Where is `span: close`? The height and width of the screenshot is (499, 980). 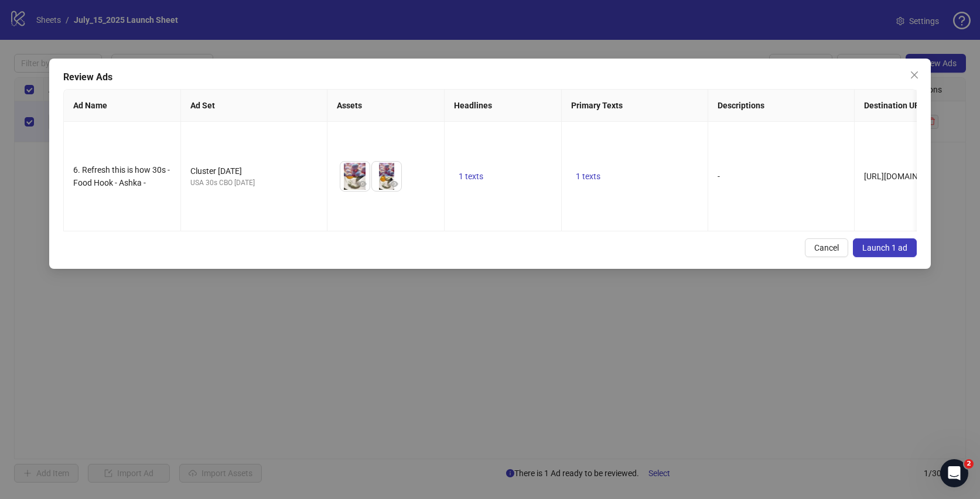 span: close is located at coordinates (914, 75).